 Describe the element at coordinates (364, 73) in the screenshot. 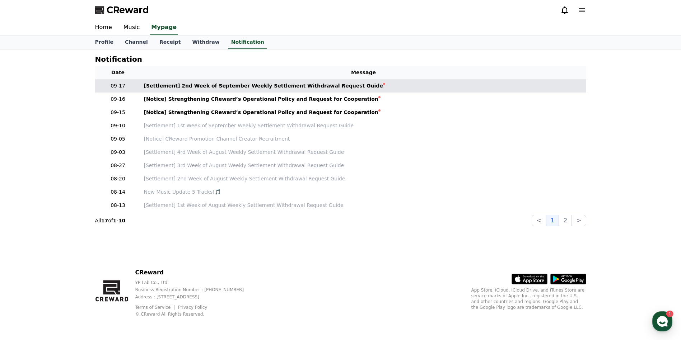

I see `th: Message` at that location.